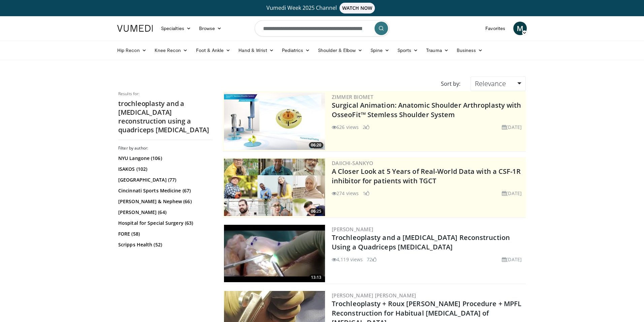 The width and height of the screenshot is (644, 322). What do you see at coordinates (132, 50) in the screenshot?
I see `a: Hip Recon` at bounding box center [132, 50].